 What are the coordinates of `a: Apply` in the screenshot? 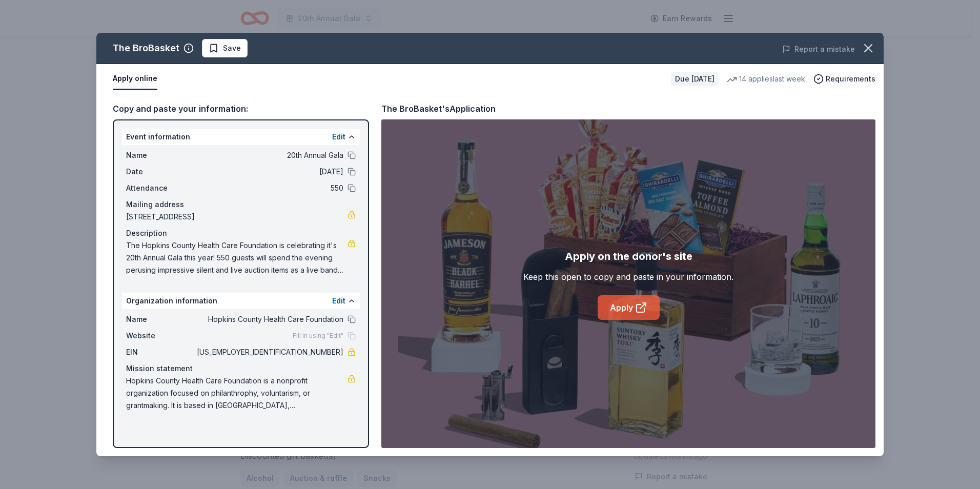 It's located at (628, 307).